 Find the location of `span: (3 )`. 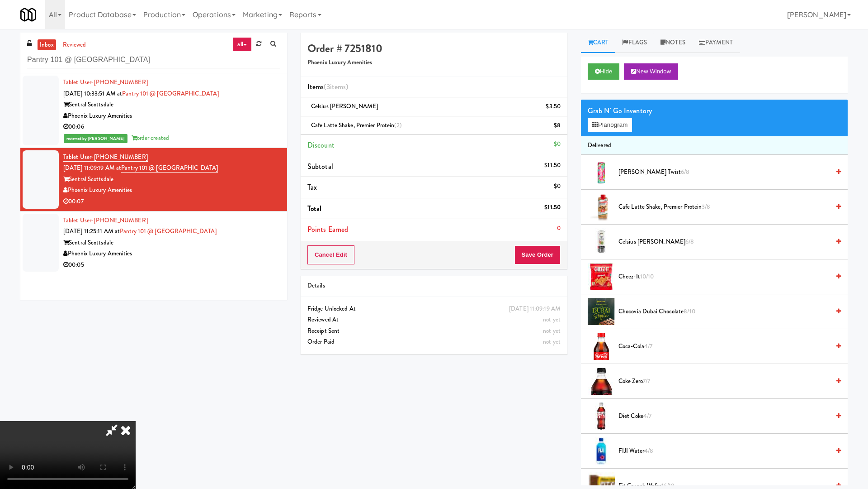

span: (3 ) is located at coordinates (336, 86).